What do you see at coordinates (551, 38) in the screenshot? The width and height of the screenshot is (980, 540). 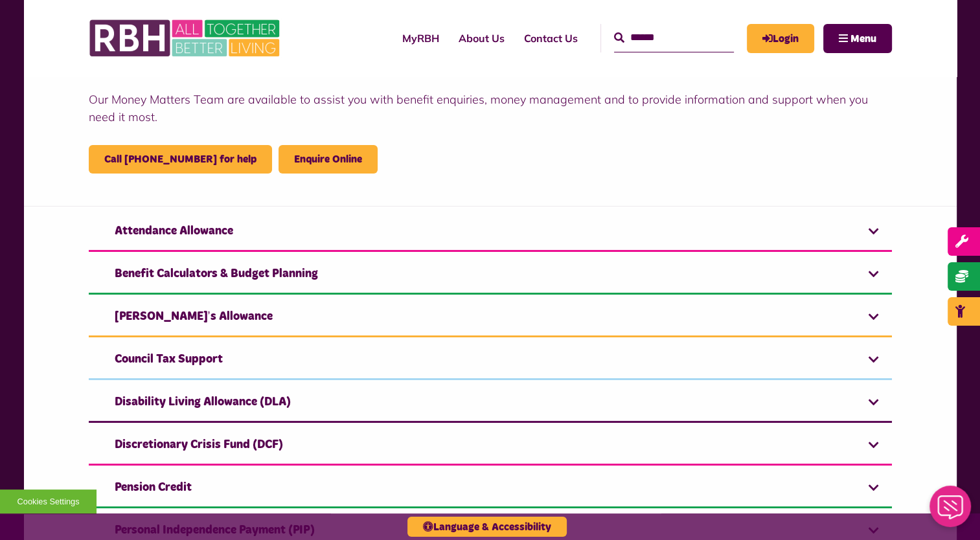 I see `a: Contact Us` at bounding box center [551, 38].